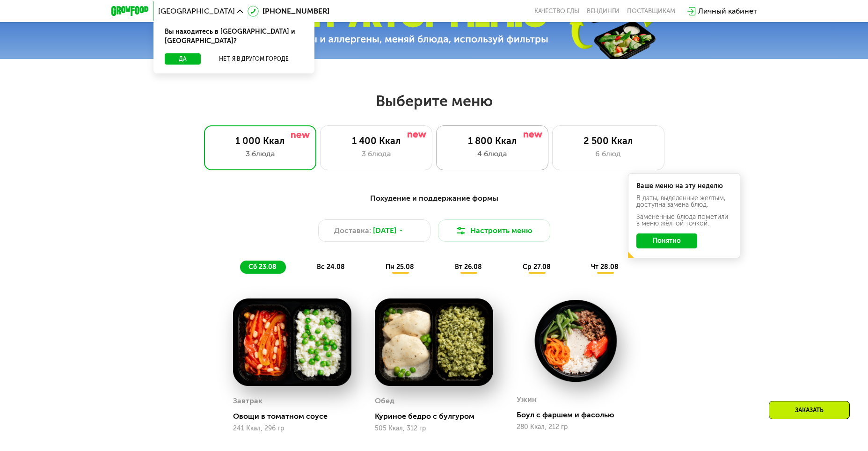 The image size is (868, 451). What do you see at coordinates (292, 428) in the screenshot?
I see `div: 241 Ккал, 296 гр` at bounding box center [292, 428].